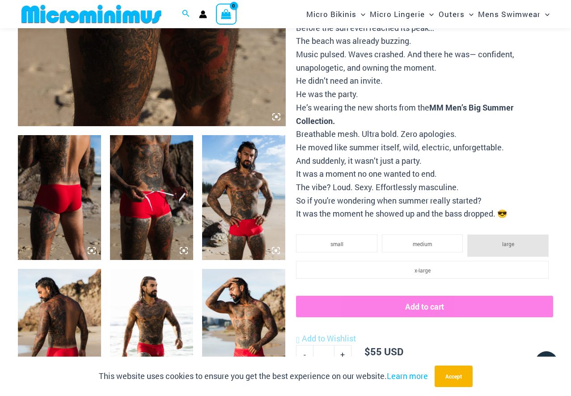 The width and height of the screenshot is (571, 396). Describe the element at coordinates (91, 14) in the screenshot. I see `img: MM SHOP LOGO FLAT` at that location.